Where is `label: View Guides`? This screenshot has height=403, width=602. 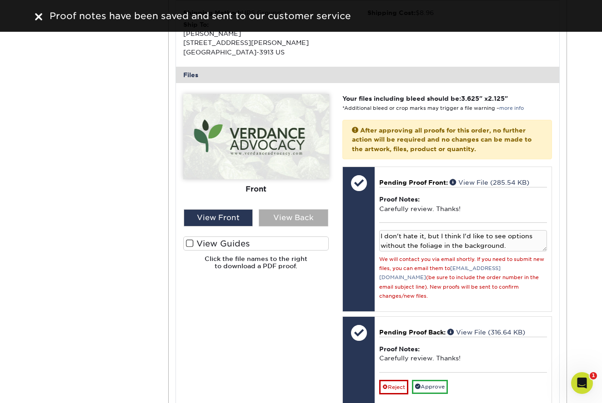 label: View Guides is located at coordinates (256, 244).